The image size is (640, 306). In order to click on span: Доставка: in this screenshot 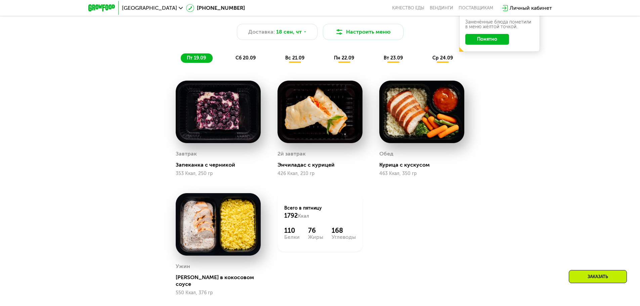, I will do `click(261, 32)`.